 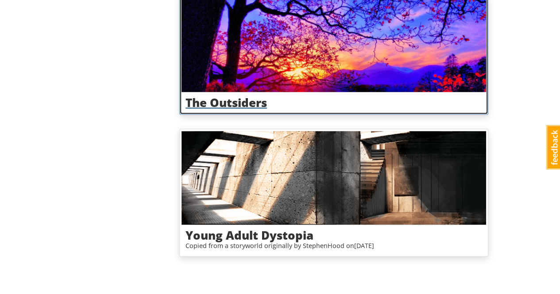 I want to click on h3: The Outsiders, so click(x=334, y=102).